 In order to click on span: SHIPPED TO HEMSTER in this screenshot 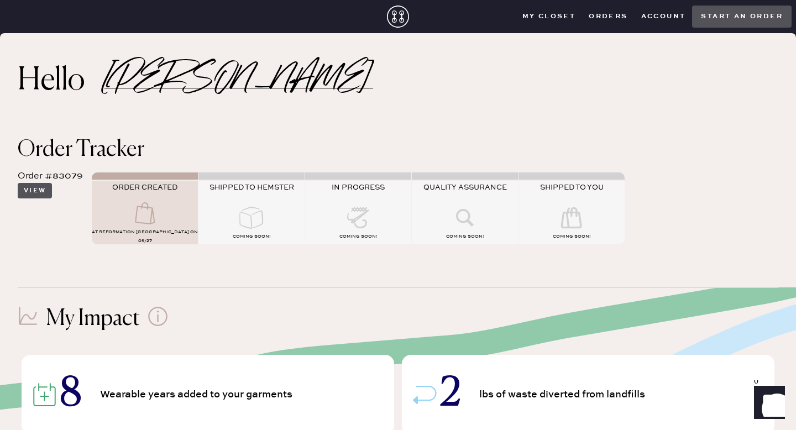, I will do `click(252, 187)`.